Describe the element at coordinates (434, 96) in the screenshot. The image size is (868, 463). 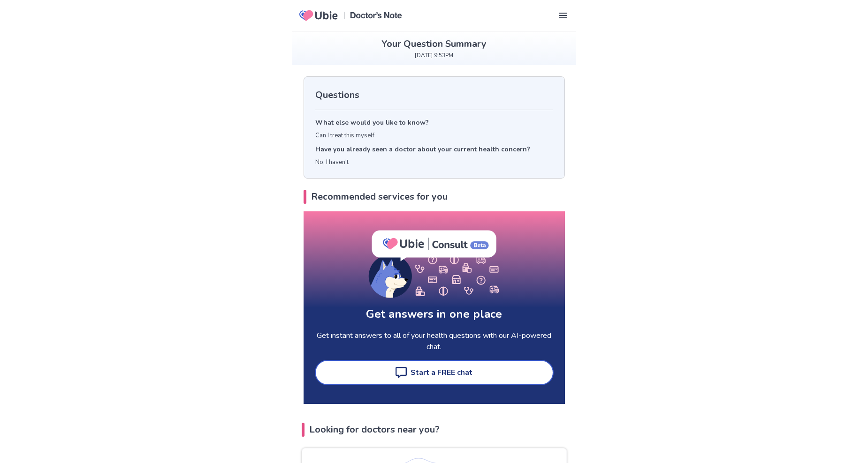
I see `h2: Questions` at that location.